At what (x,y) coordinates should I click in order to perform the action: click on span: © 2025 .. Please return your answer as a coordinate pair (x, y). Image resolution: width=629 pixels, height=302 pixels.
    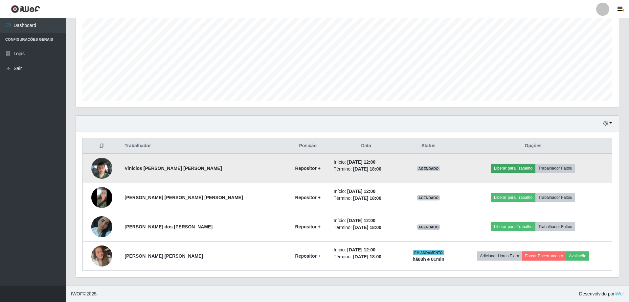
    Looking at the image, I should click on (84, 294).